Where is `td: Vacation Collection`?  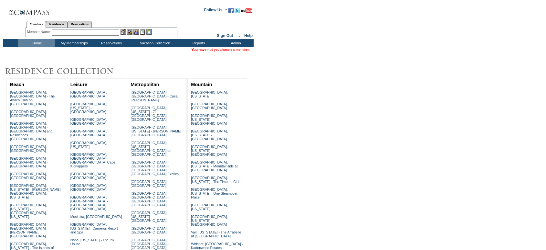 td: Vacation Collection is located at coordinates (154, 43).